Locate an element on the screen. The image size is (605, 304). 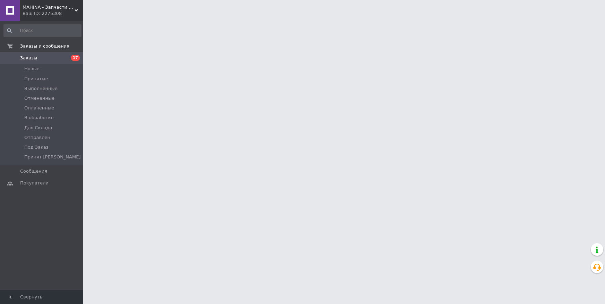
span: Покупатели is located at coordinates (34, 183).